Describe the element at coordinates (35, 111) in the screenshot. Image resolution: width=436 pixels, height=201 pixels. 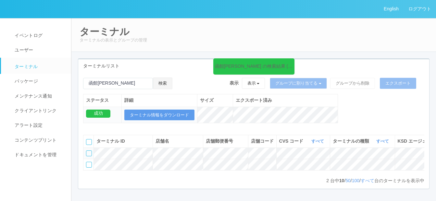
I see `span: クライアントリンク` at that location.